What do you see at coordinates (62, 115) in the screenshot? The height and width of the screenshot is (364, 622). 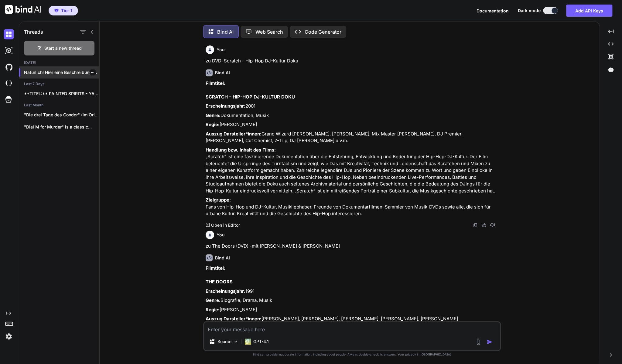 I see `p: "Die drei Tage des Condor" (im Original:...` at bounding box center [62, 115].